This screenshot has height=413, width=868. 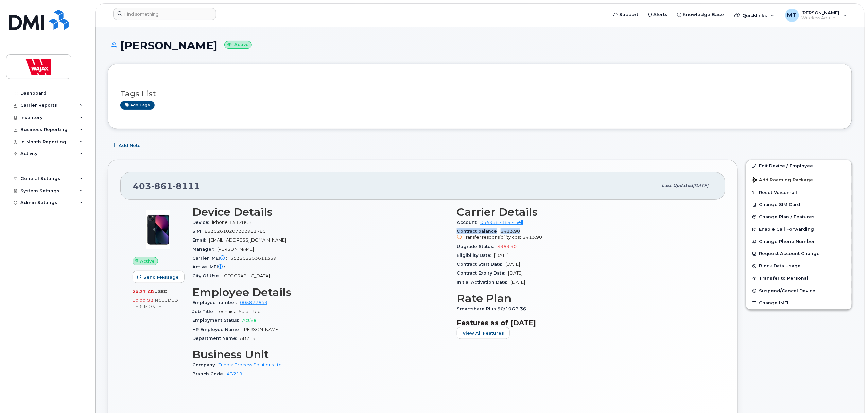 What do you see at coordinates (253, 258) in the screenshot?
I see `span: 353202253611359` at bounding box center [253, 258].